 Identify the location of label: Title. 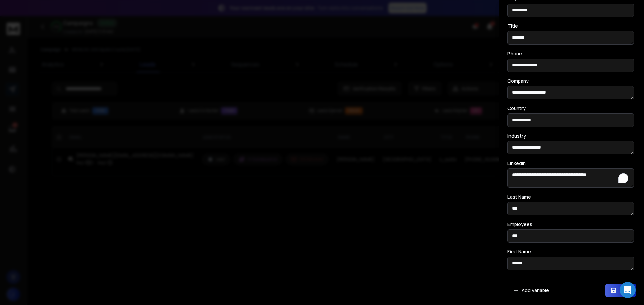
(513, 26).